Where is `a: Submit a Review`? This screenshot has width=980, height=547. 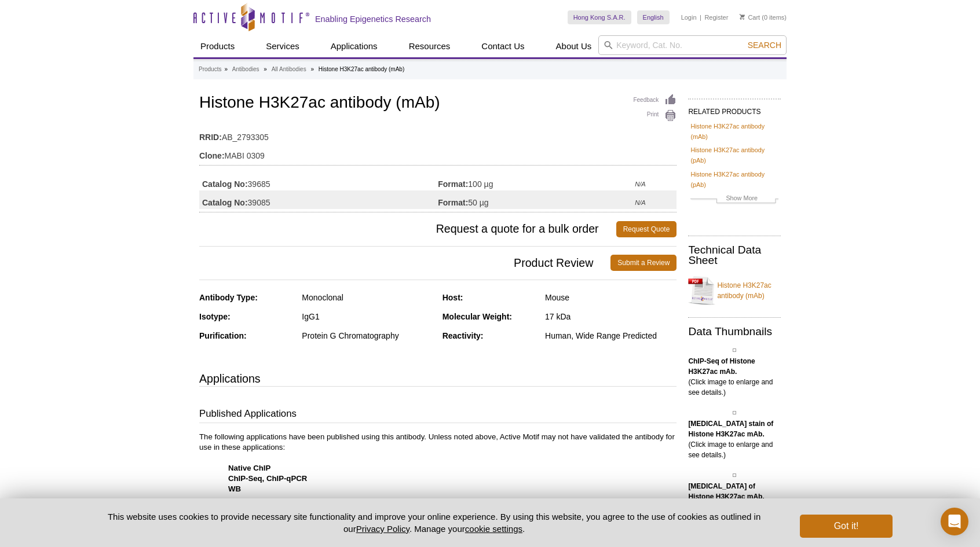 a: Submit a Review is located at coordinates (643, 263).